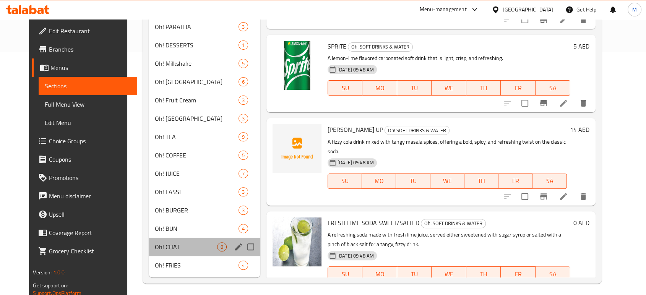 The width and height of the screenshot is (646, 295). Describe the element at coordinates (197, 210) in the screenshot. I see `div: Oh! BURGER` at that location.